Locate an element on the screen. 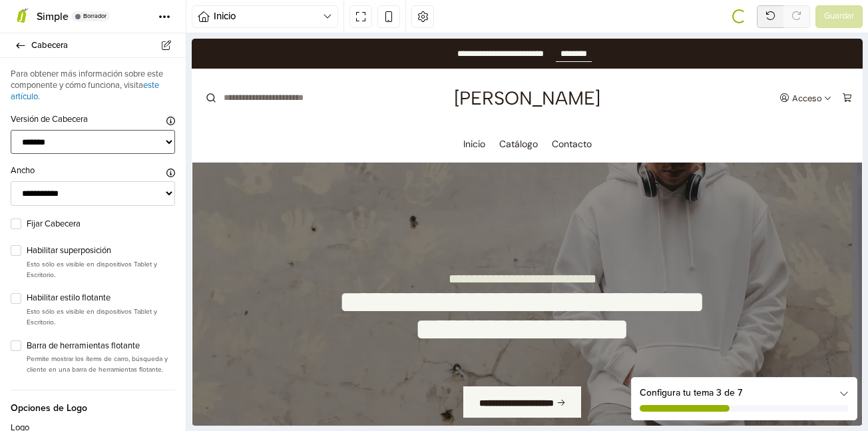 The image size is (868, 431). span: Cabecera is located at coordinates (101, 45).